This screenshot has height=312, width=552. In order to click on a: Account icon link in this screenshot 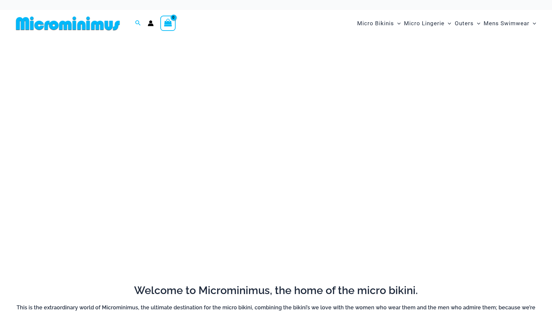, I will do `click(151, 23)`.